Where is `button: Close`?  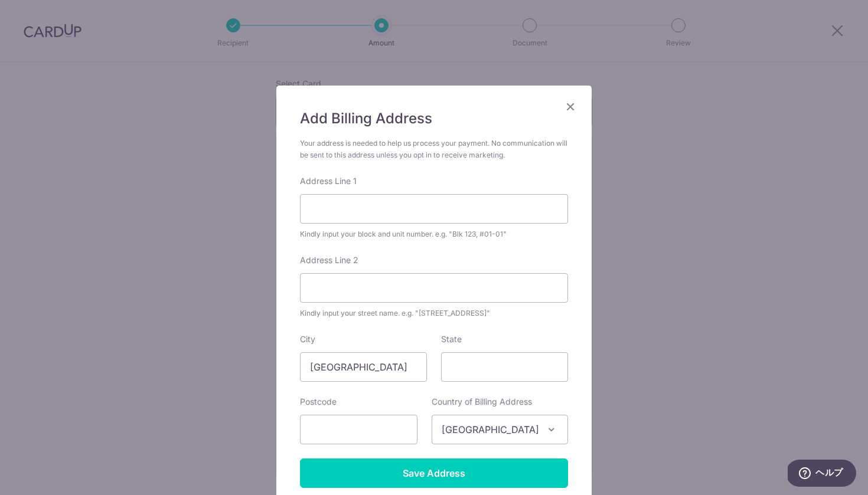 button: Close is located at coordinates (570, 107).